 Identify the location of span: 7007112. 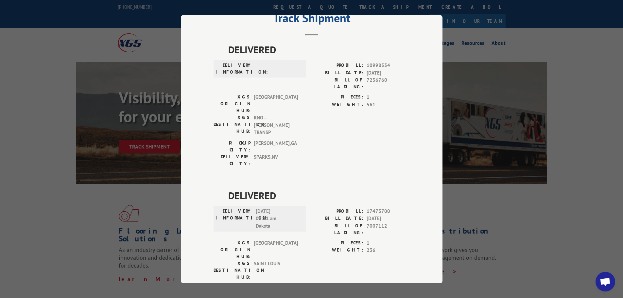
(388, 229).